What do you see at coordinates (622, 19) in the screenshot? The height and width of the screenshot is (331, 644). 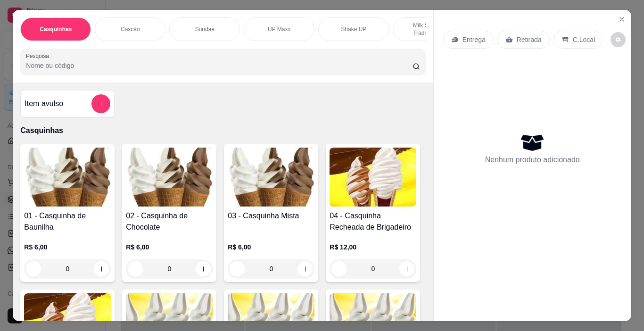 I see `button: Close` at bounding box center [622, 19].